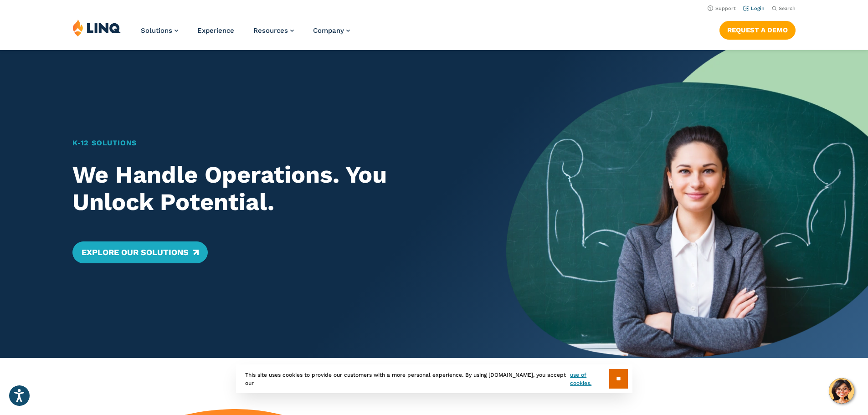 The width and height of the screenshot is (868, 415). What do you see at coordinates (271, 31) in the screenshot?
I see `span: Resources` at bounding box center [271, 31].